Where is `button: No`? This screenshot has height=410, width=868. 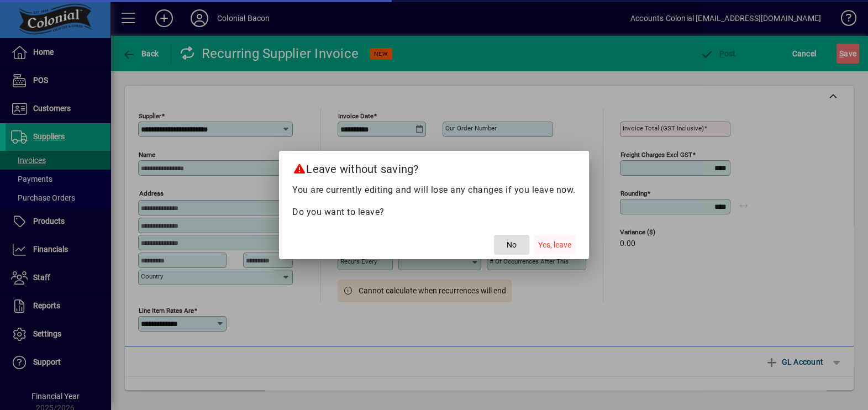 button: No is located at coordinates (511, 245).